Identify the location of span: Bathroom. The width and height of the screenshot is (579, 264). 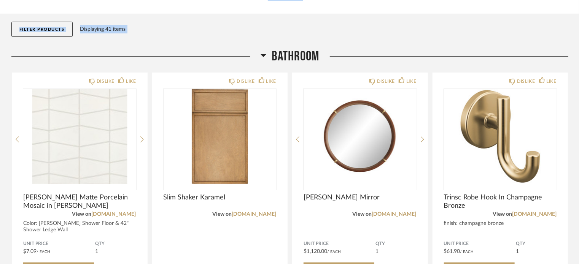
(296, 56).